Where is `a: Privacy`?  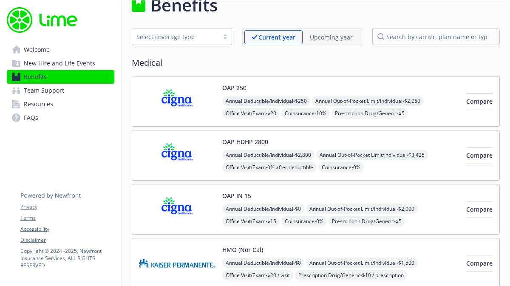
a: Privacy is located at coordinates (67, 207).